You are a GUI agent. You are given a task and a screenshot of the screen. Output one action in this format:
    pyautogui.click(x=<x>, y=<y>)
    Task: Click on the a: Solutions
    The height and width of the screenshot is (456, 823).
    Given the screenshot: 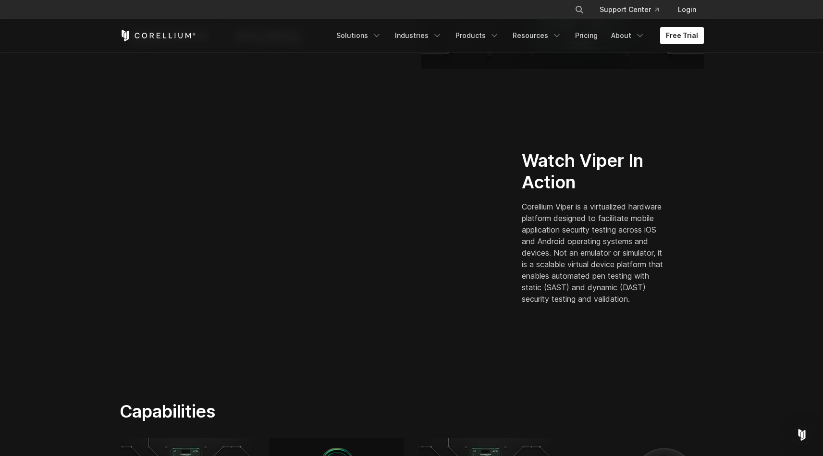 What is the action you would take?
    pyautogui.click(x=359, y=36)
    